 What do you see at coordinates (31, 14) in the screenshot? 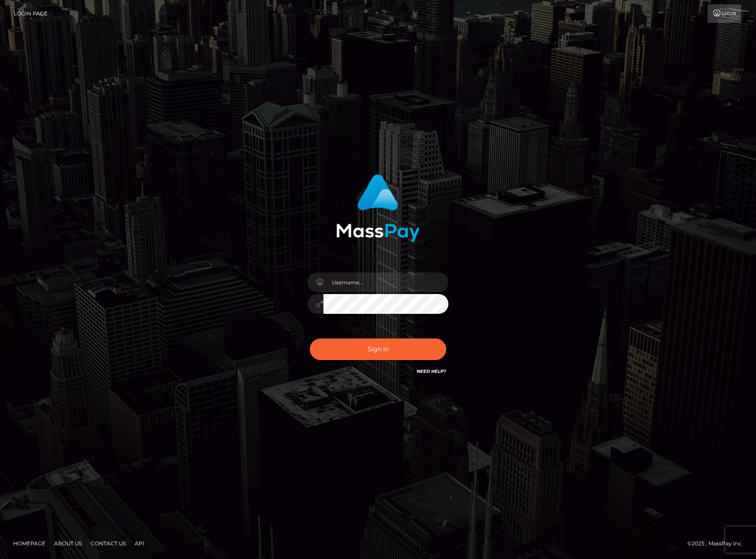
I see `a: Login Page` at bounding box center [31, 14].